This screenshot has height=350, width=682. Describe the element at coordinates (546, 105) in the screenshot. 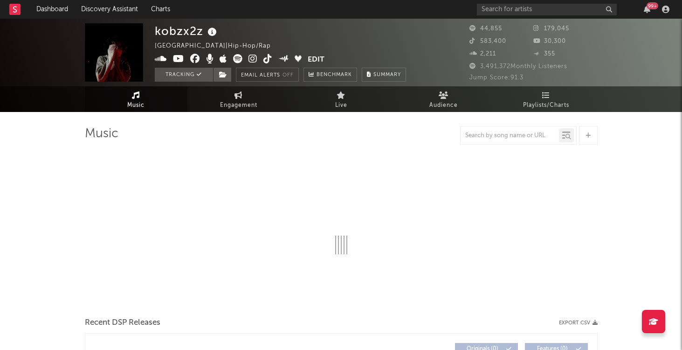

I see `span: Playlists/Charts` at that location.